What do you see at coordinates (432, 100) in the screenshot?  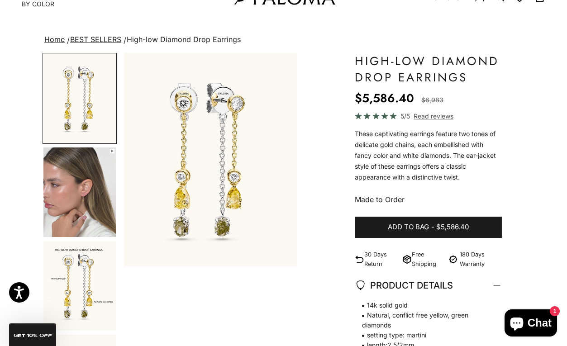 I see `compare-at-price: $6,983` at bounding box center [432, 100].